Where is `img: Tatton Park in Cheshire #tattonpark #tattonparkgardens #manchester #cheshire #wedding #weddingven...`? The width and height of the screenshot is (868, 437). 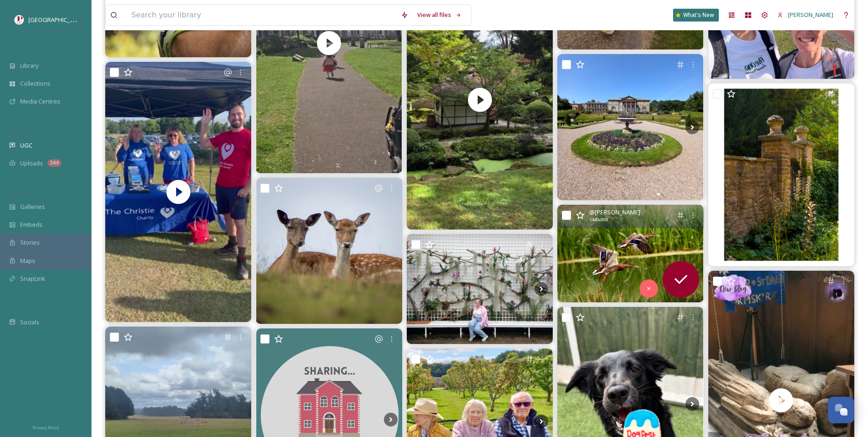 img: Tatton Park in Cheshire #tattonpark #tattonparkgardens #manchester #cheshire #wedding #weddingven... is located at coordinates (630, 127).